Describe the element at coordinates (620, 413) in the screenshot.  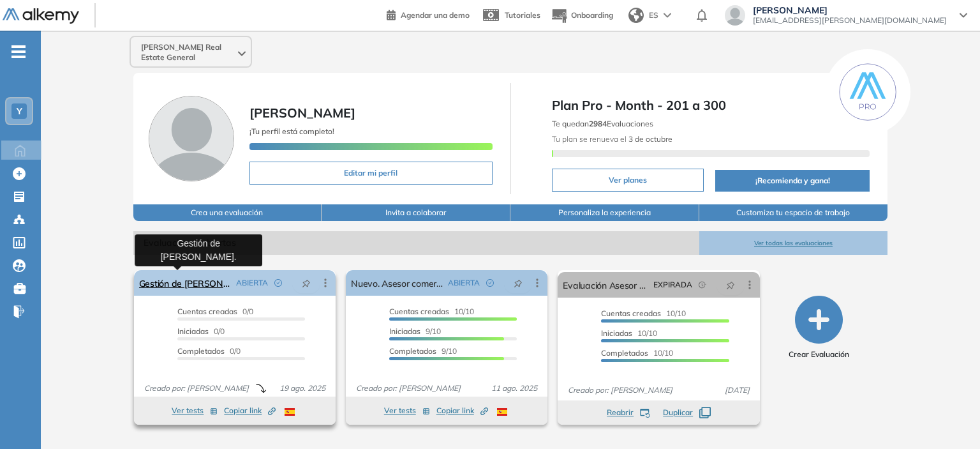
I see `span: Reabrir` at that location.